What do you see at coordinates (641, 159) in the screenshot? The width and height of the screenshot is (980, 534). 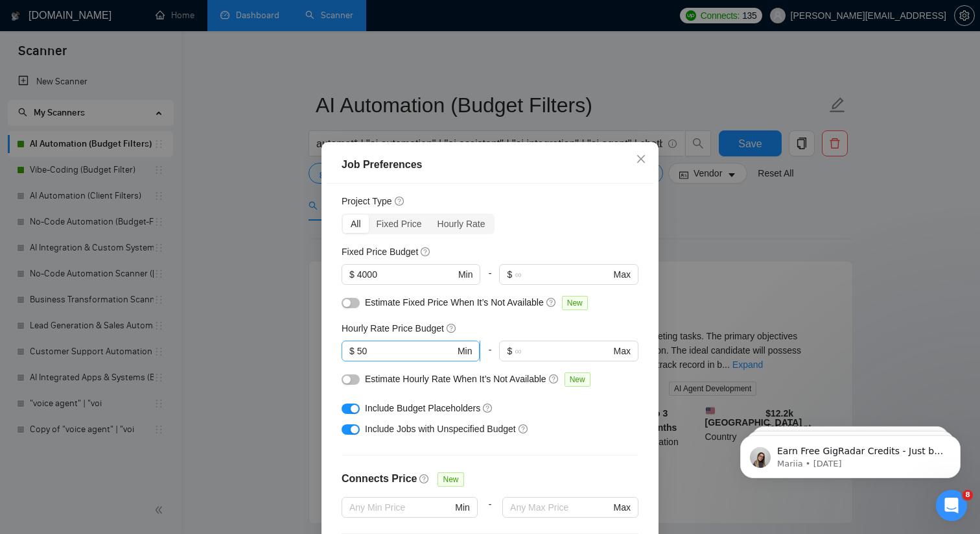 I see `span: close` at bounding box center [641, 159].